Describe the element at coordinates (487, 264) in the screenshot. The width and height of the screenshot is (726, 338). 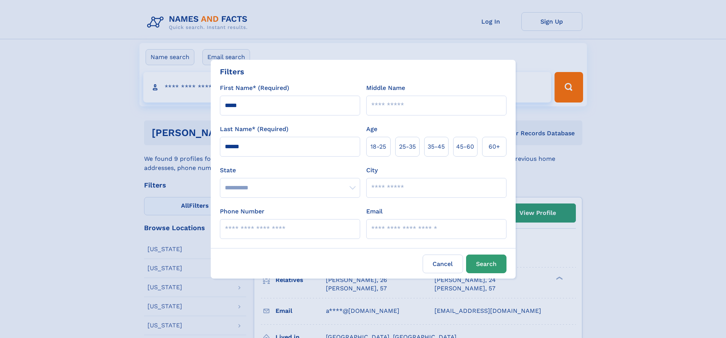
I see `button: Search` at that location.